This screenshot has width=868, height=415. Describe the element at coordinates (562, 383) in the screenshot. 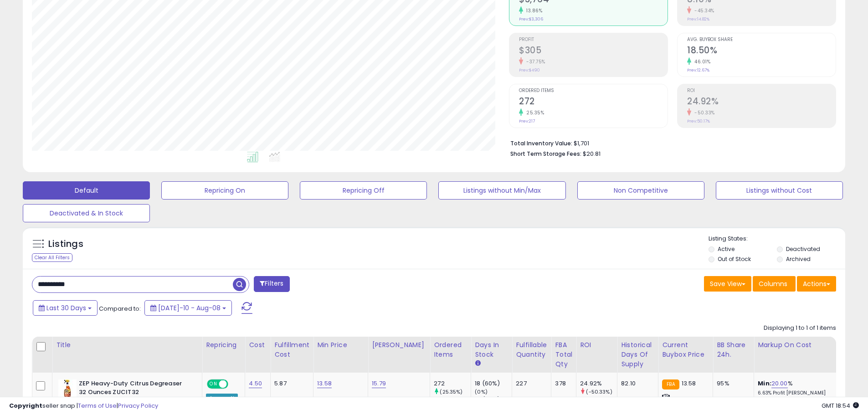

I see `div: 378` at that location.